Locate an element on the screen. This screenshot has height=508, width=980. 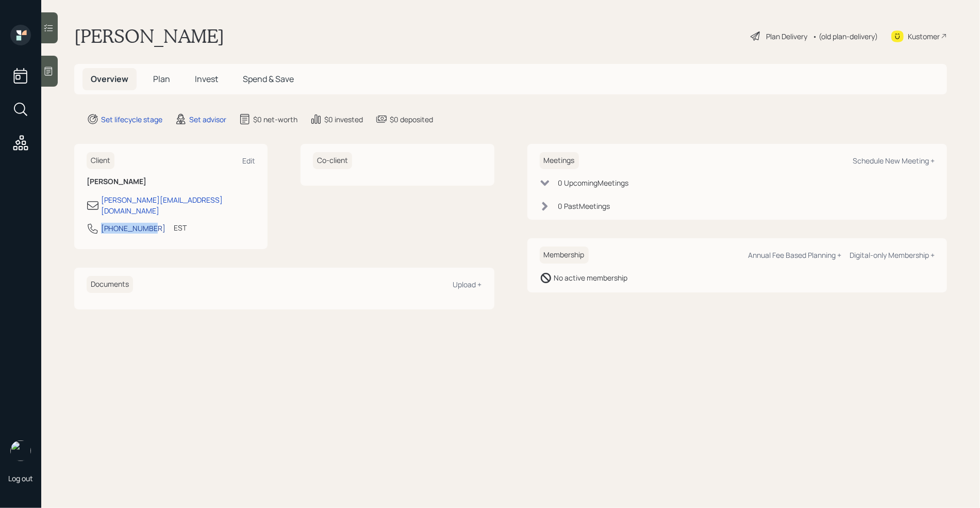
span: Spend & Save is located at coordinates (268, 79).